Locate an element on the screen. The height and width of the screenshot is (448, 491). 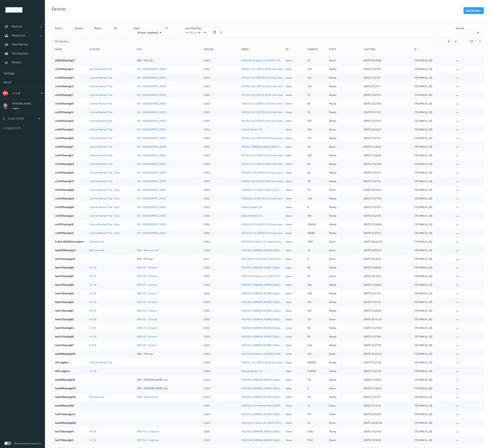
div: 294 is located at coordinates (317, 129).